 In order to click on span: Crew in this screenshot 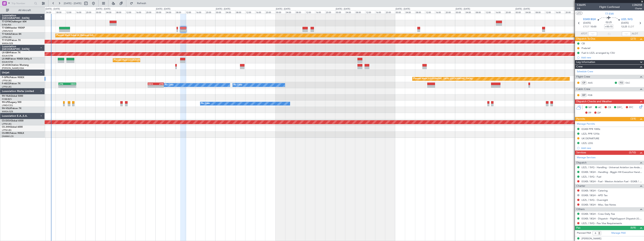, I will do `click(580, 67)`.